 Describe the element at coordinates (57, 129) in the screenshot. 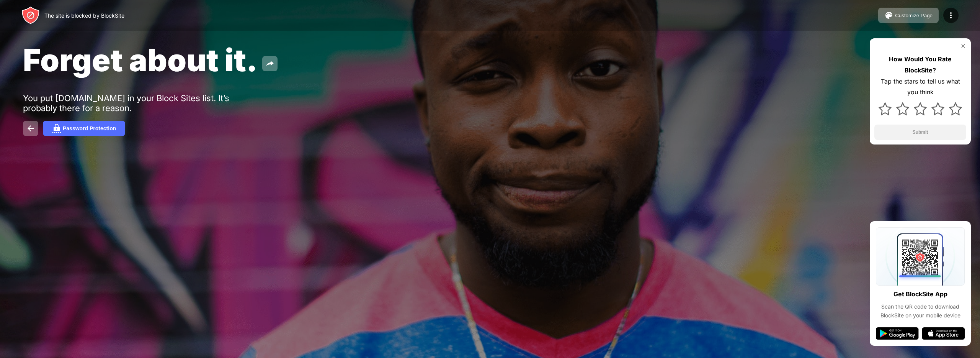

I see `img: password.svg` at that location.